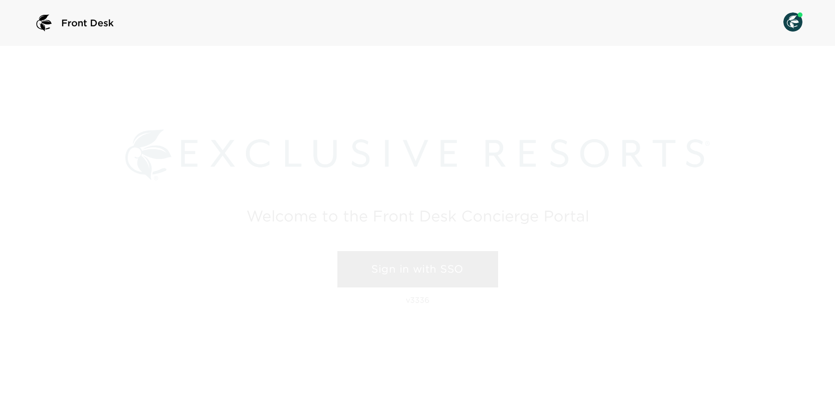  What do you see at coordinates (418, 155) in the screenshot?
I see `img: Exclusive Resorts logo` at bounding box center [418, 155].